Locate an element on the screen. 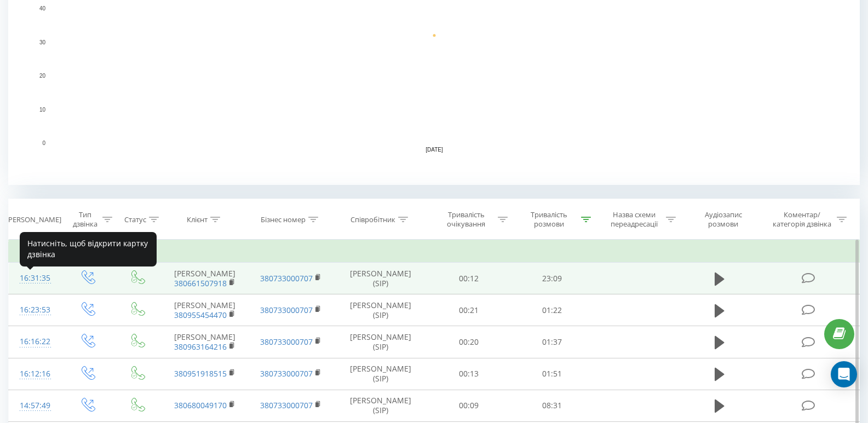 Image resolution: width=868 pixels, height=423 pixels. div: Бізнес номер is located at coordinates (283, 220).